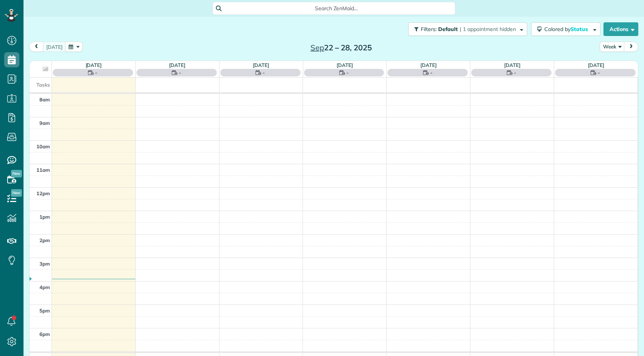 The image size is (644, 356). Describe the element at coordinates (43, 170) in the screenshot. I see `span: 11am` at that location.